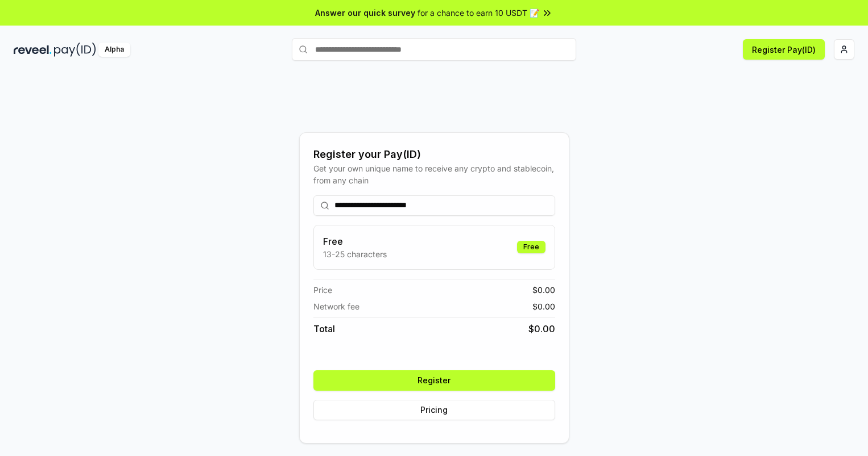 This screenshot has width=868, height=456. I want to click on img: pay_id, so click(75, 49).